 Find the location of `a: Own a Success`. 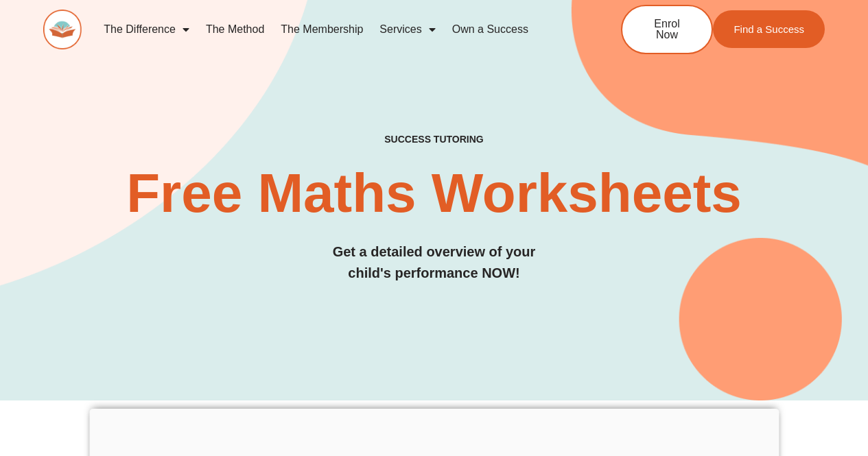

a: Own a Success is located at coordinates (490, 29).